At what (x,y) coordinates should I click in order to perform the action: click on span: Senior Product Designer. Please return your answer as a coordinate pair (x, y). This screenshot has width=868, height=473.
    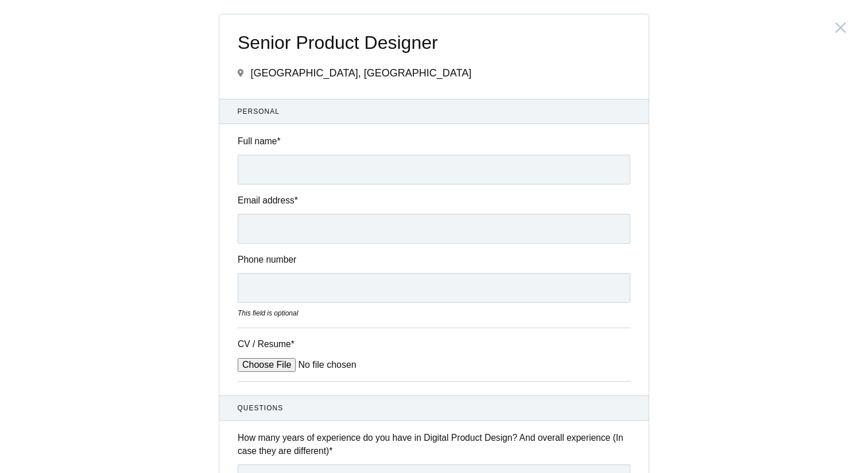
    Looking at the image, I should click on (434, 43).